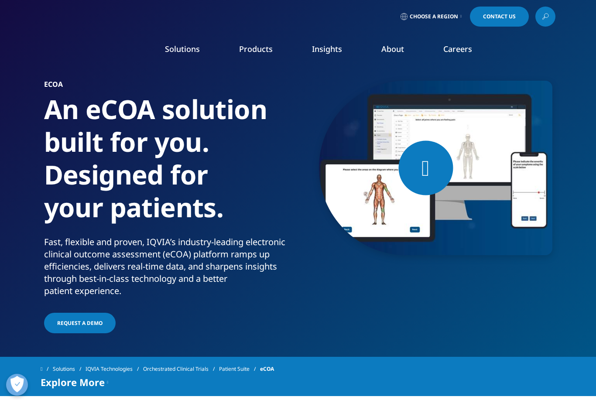  I want to click on a: Insights, so click(327, 49).